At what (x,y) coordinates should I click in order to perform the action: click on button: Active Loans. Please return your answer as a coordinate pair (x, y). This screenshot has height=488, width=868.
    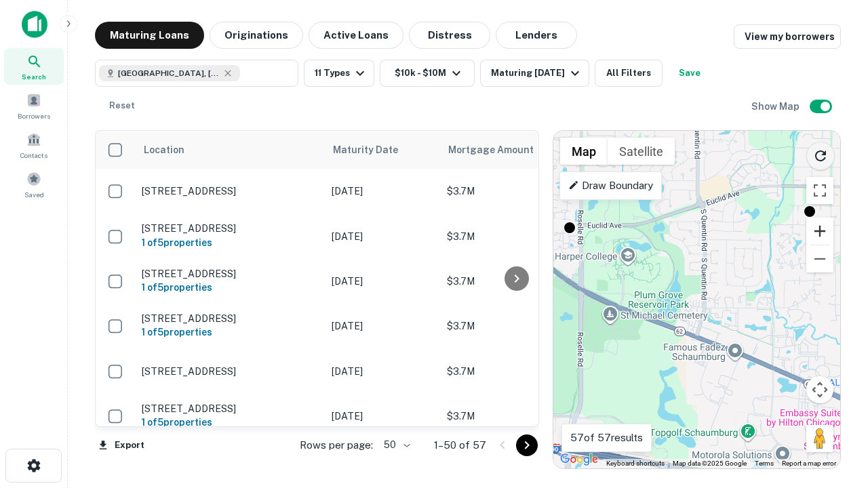
    Looking at the image, I should click on (356, 35).